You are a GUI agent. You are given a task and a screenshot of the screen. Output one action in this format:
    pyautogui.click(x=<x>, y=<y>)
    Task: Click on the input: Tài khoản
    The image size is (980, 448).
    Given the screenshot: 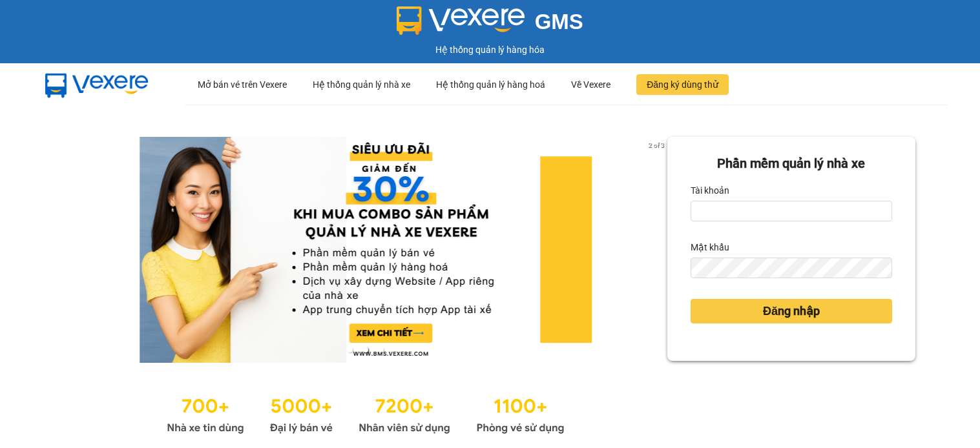 What is the action you would take?
    pyautogui.click(x=791, y=211)
    